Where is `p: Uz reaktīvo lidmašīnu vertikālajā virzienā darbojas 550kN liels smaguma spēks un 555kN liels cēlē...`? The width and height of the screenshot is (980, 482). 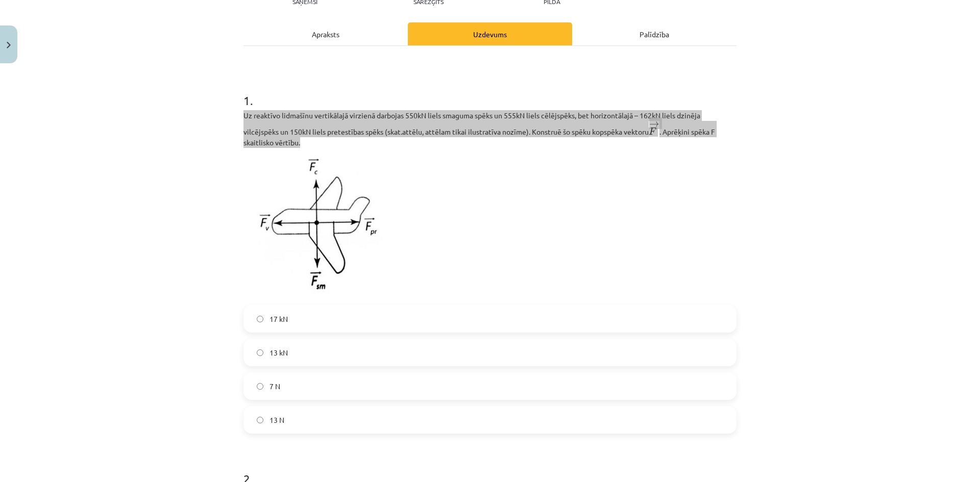
p: Uz reaktīvo lidmašīnu vertikālajā virzienā darbojas 550kN liels smaguma spēks un 555kN liels cēlē... is located at coordinates (490, 129).